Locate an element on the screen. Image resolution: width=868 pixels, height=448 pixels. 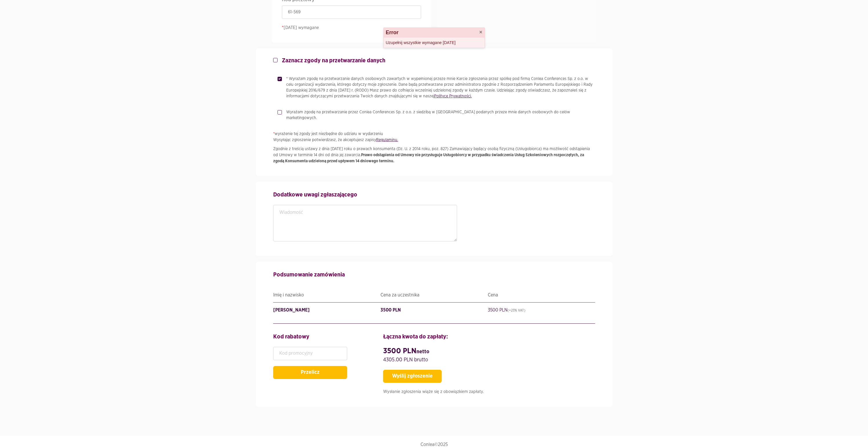
input: Kod promocyjny is located at coordinates (310, 354).